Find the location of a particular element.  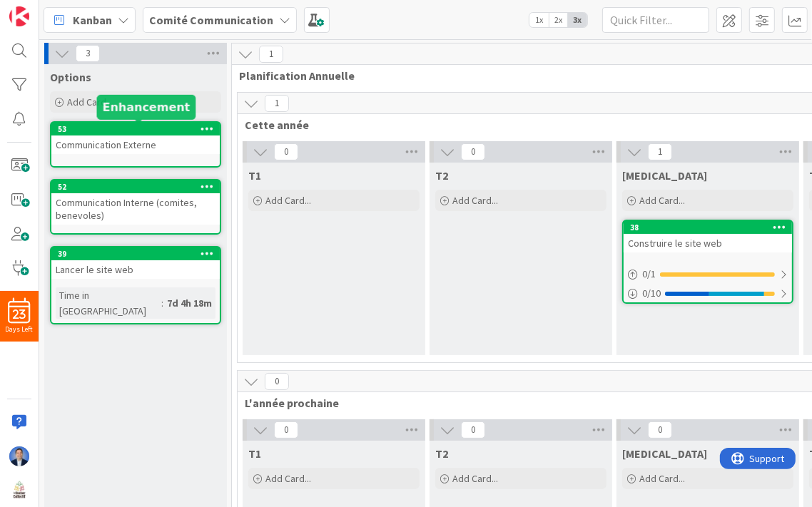

div: 0/10 is located at coordinates (708, 293).